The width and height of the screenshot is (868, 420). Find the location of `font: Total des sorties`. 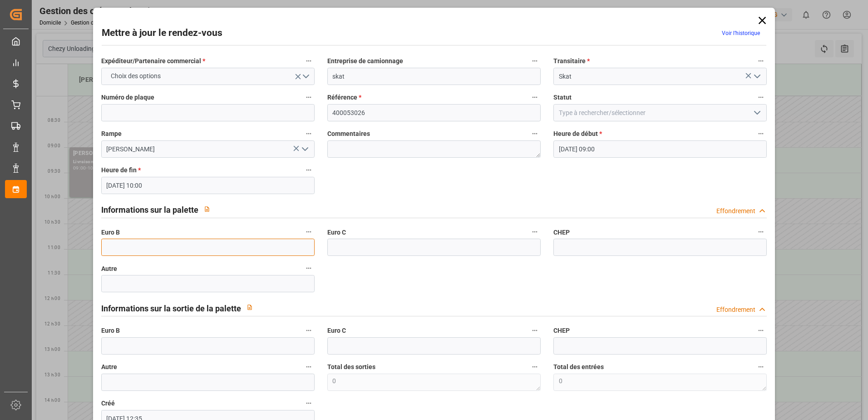

font: Total des sorties is located at coordinates (352, 367).